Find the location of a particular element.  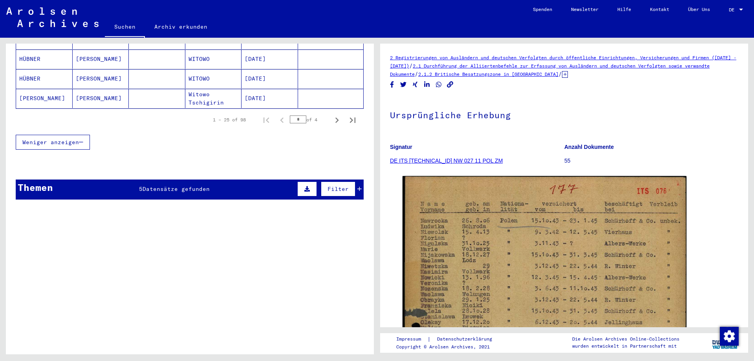

mat-cell: Witowo Tschigirin is located at coordinates (214, 98).